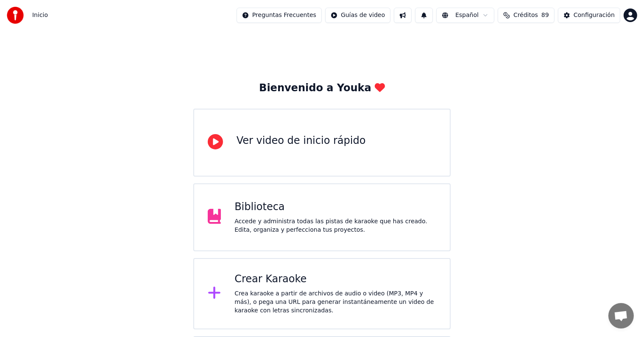 This screenshot has width=644, height=337. What do you see at coordinates (621, 316) in the screenshot?
I see `div: Chat abierto` at bounding box center [621, 316].